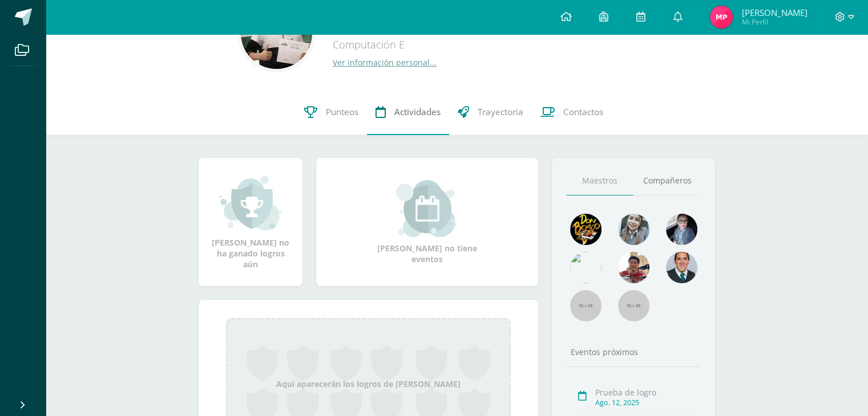 This screenshot has height=416, width=868. I want to click on img: achievement_small.png, so click(250, 203).